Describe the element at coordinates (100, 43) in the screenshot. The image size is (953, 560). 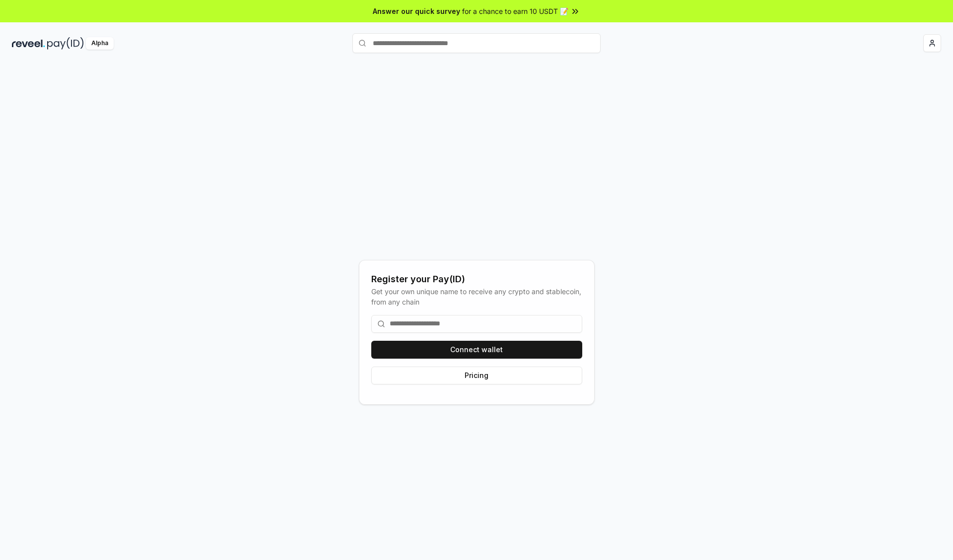
I see `div: Alpha` at that location.